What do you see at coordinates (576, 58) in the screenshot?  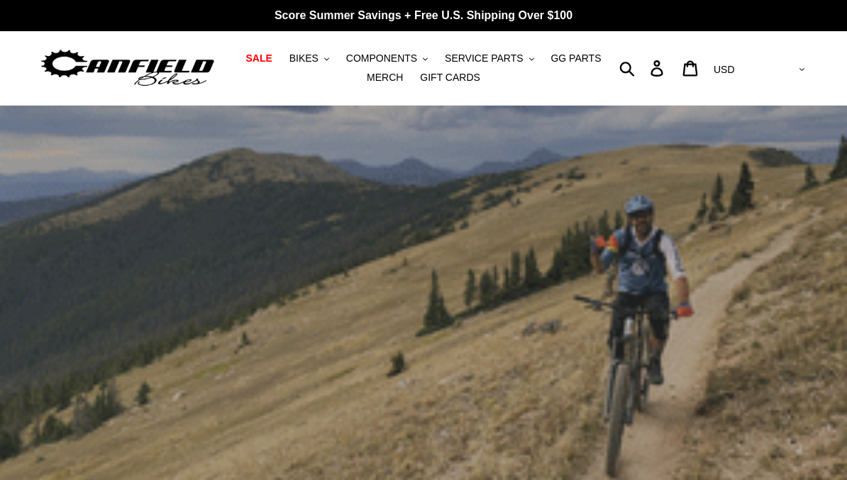 I see `span: GG PARTS` at bounding box center [576, 58].